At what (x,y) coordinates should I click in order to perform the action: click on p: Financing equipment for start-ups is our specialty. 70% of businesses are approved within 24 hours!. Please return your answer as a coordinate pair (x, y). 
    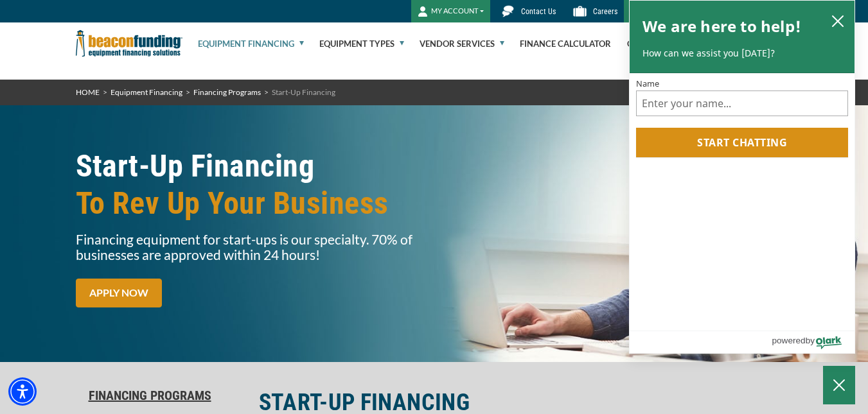
    Looking at the image, I should click on (252, 247).